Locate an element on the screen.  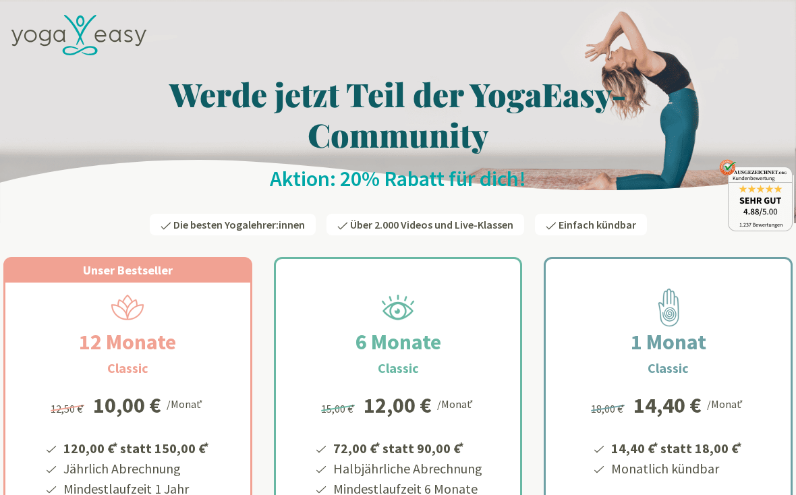
img: ausgezeichnet_badge.png is located at coordinates (755, 195).